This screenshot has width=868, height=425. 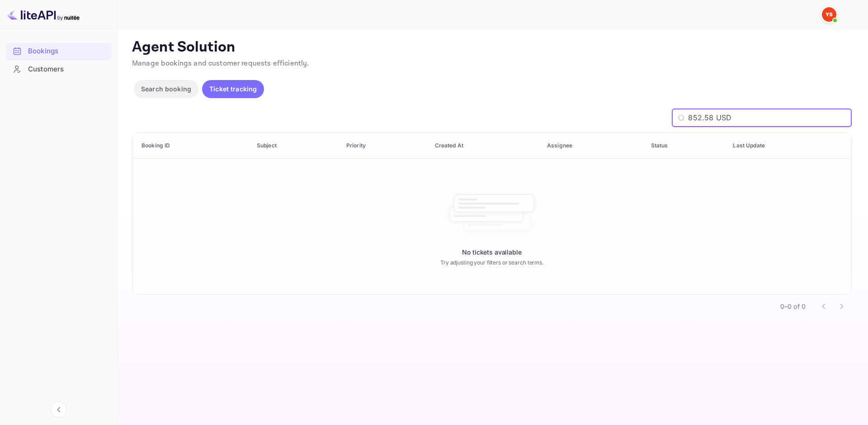 I want to click on th: Created At, so click(x=484, y=146).